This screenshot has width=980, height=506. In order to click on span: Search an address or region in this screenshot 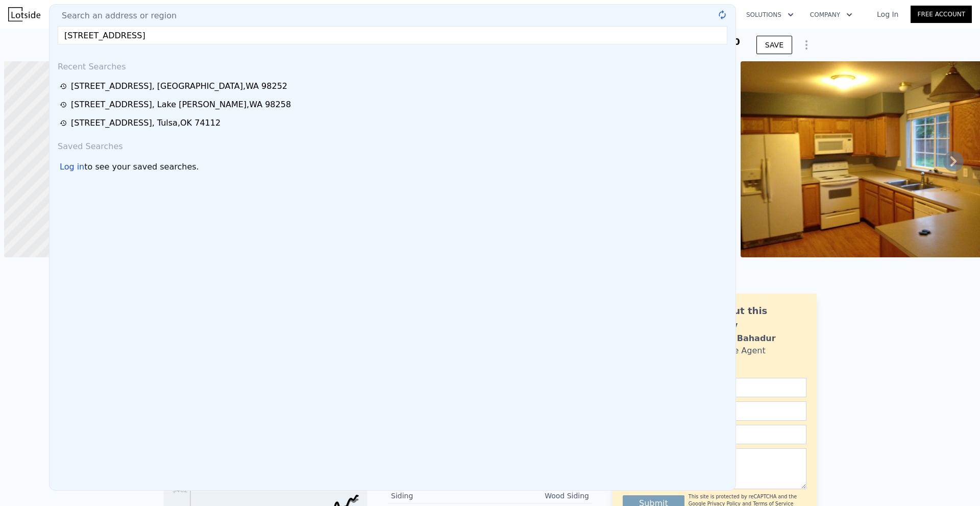, I will do `click(115, 16)`.